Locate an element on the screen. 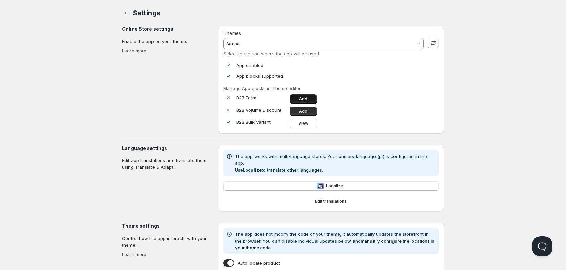 This screenshot has height=270, width=566. label: Themes is located at coordinates (232, 33).